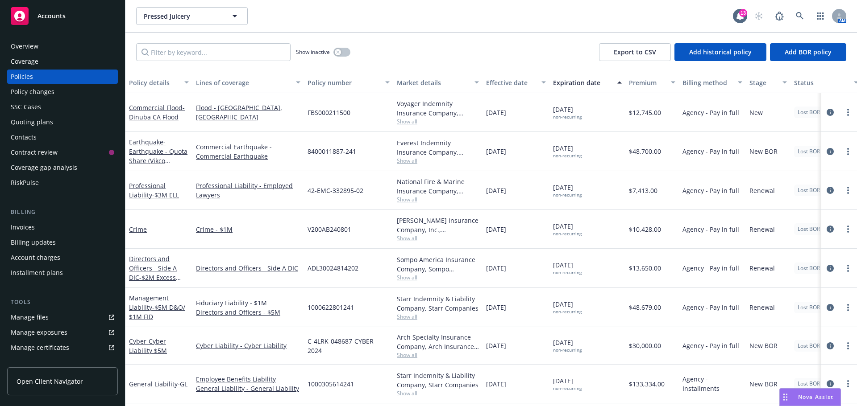  What do you see at coordinates (192, 16) in the screenshot?
I see `button: Pressed Juicery` at bounding box center [192, 16].